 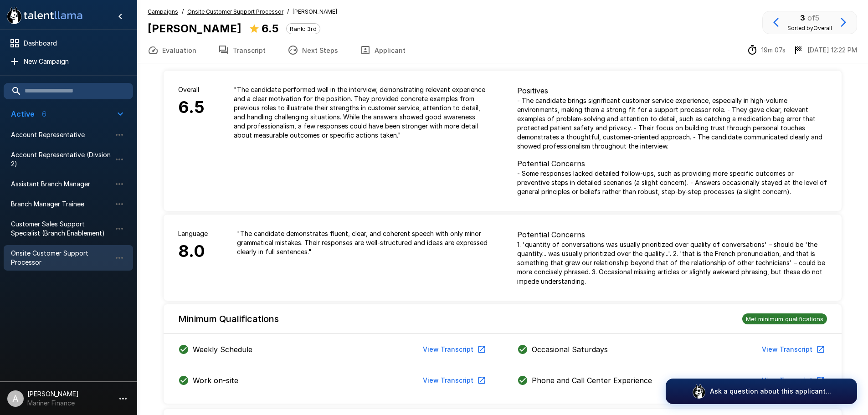 I want to click on button: Ask a question about this applicant..., so click(x=761, y=391).